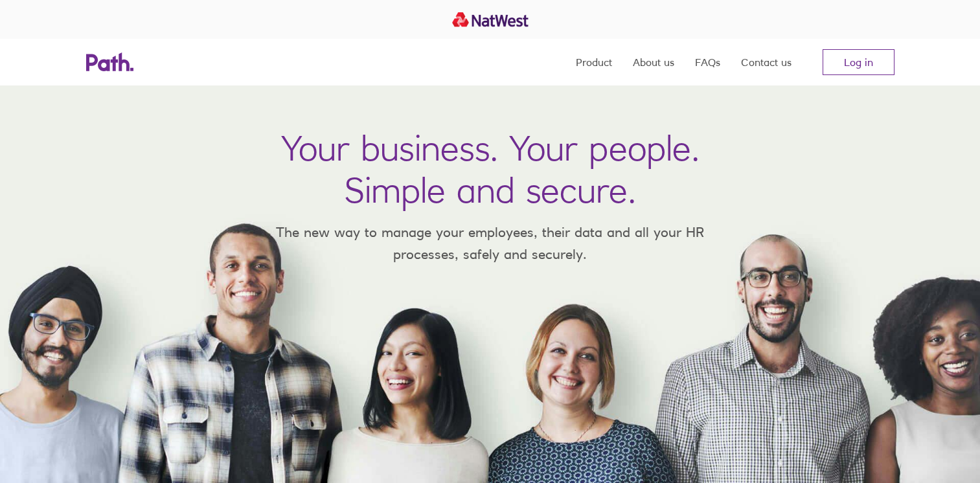 Image resolution: width=980 pixels, height=483 pixels. I want to click on a: FAQs, so click(707, 62).